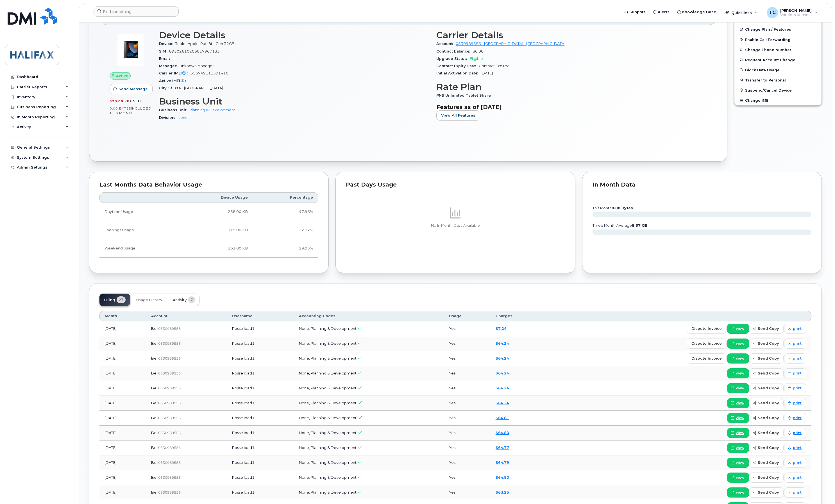 The image size is (835, 504). I want to click on td: 258.00 KB, so click(217, 211).